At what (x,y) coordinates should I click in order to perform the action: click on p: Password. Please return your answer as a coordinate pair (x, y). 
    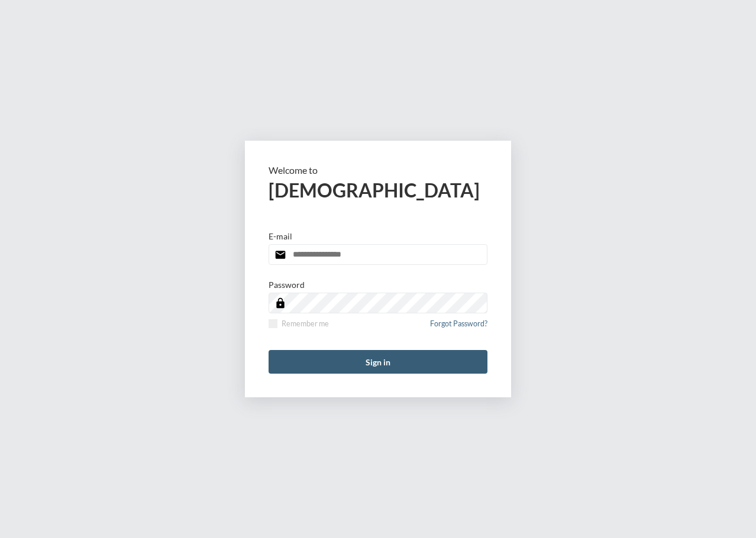
    Looking at the image, I should click on (286, 284).